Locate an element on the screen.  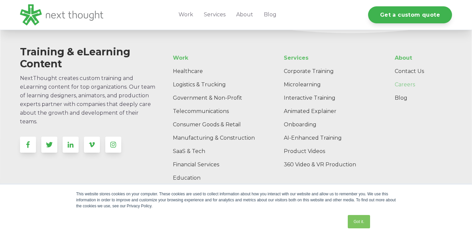
a: Education is located at coordinates (218, 178).